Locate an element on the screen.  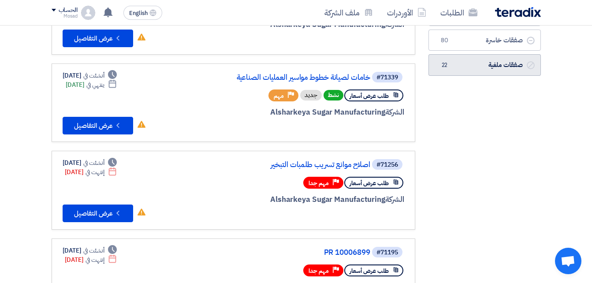
a: صفقات ملغية22 is located at coordinates (484, 65).